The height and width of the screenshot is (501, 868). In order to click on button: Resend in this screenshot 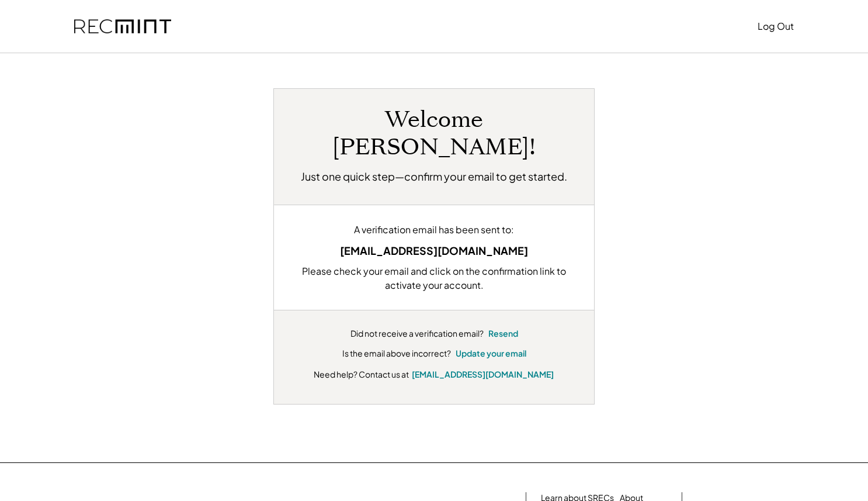, I will do `click(503, 334)`.